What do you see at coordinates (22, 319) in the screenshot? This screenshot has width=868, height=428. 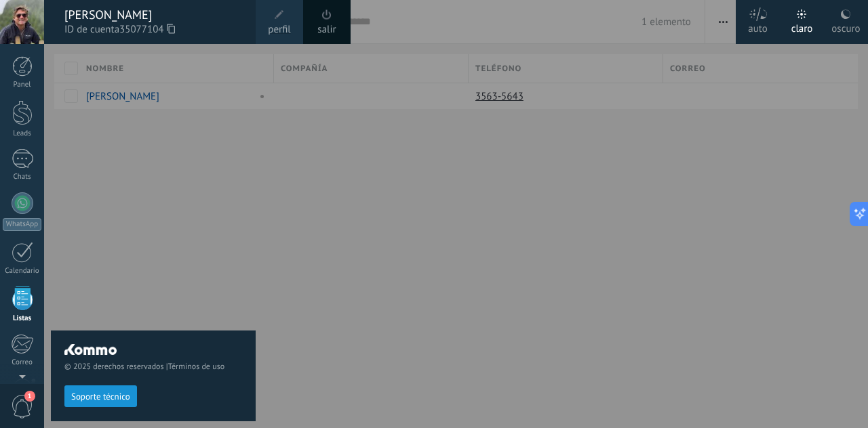 I see `div: Listas` at bounding box center [22, 319].